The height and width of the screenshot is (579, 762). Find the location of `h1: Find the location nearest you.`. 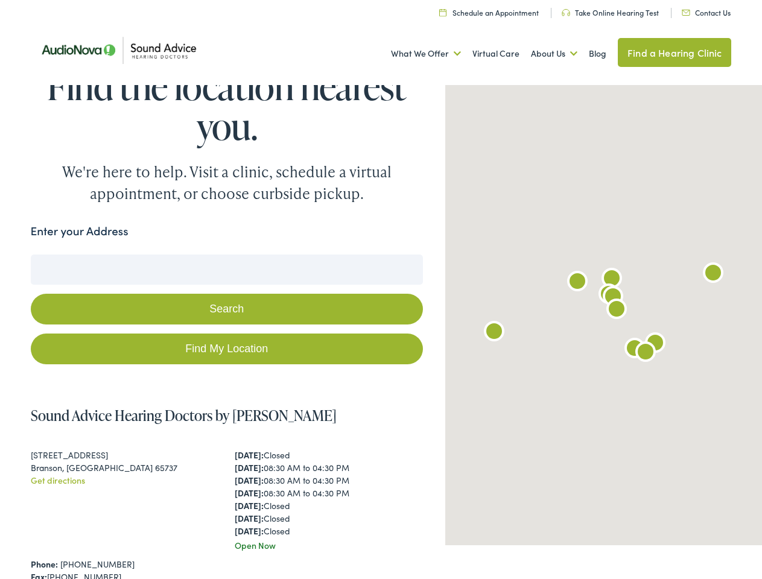

h1: Find the location nearest you. is located at coordinates (227, 106).